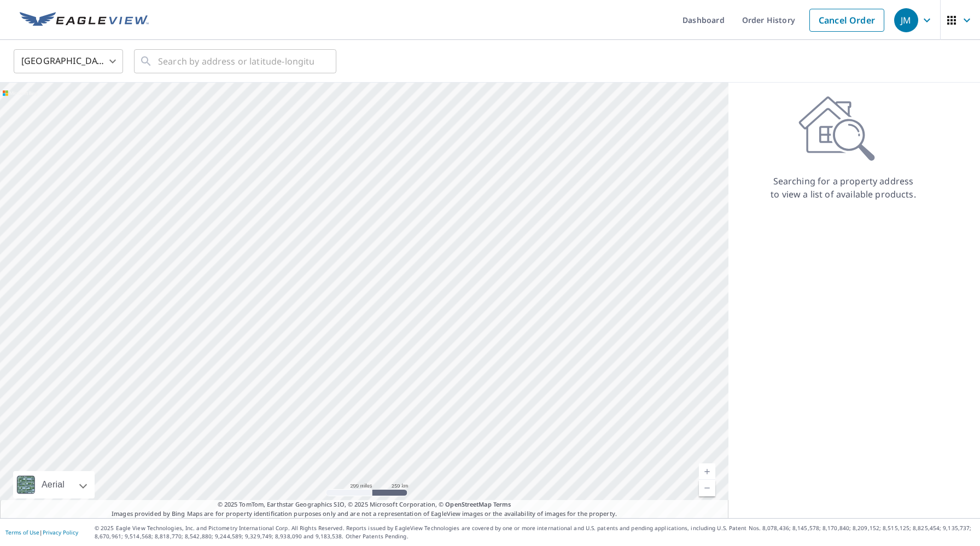 The height and width of the screenshot is (546, 980). What do you see at coordinates (843, 188) in the screenshot?
I see `p: Searching for a property address to view a list of available products.` at bounding box center [843, 188].